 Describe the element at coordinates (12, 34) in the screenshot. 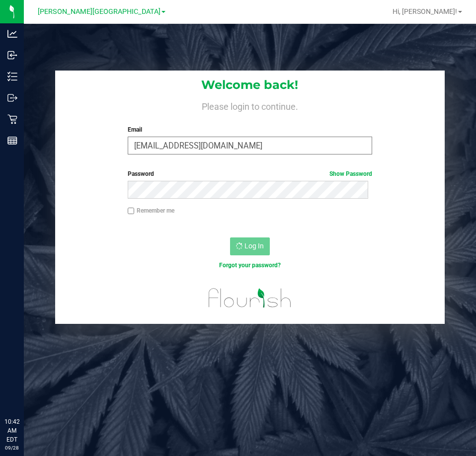

I see `inline-svg: Analytics` at that location.